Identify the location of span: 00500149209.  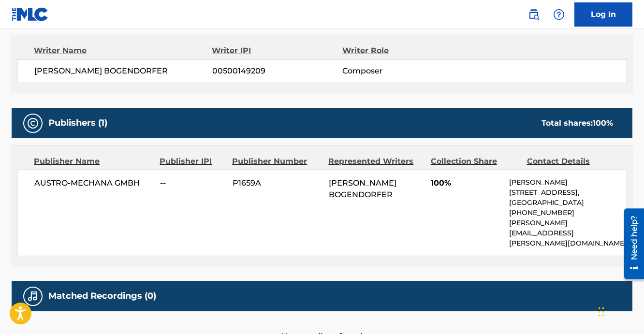
(277, 71).